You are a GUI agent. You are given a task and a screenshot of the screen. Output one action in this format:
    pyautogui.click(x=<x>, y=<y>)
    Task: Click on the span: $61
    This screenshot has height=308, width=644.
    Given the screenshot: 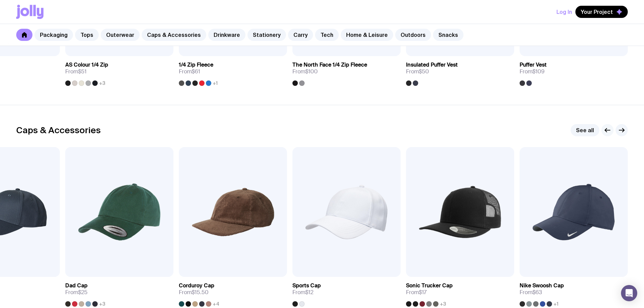 What is the action you would take?
    pyautogui.click(x=196, y=72)
    